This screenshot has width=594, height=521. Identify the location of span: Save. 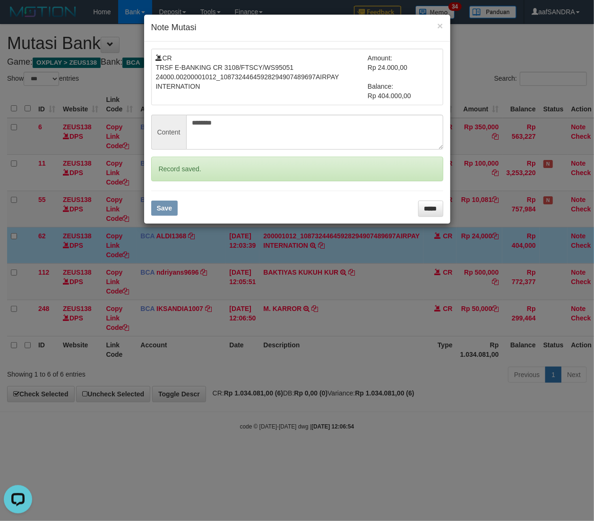
(164, 208).